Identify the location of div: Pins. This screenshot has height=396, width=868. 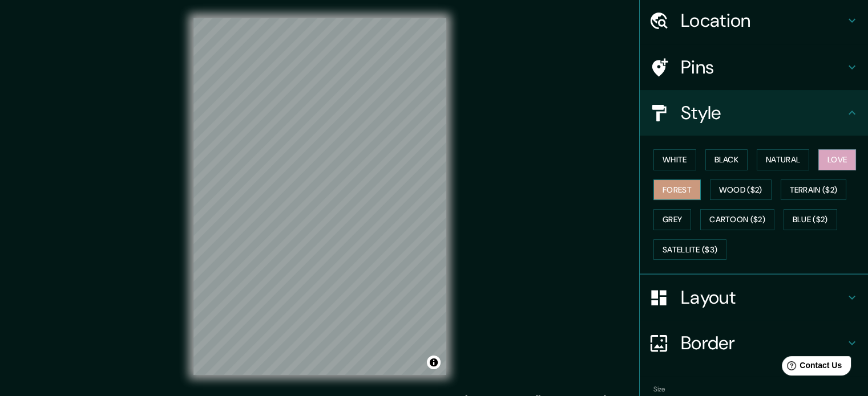
(754, 67).